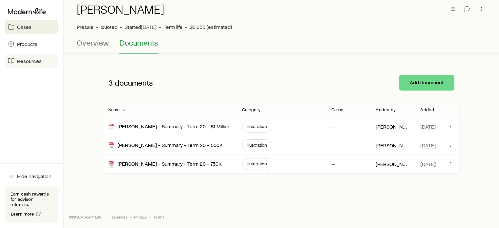 Image resolution: width=499 pixels, height=228 pixels. I want to click on span: documents, so click(134, 83).